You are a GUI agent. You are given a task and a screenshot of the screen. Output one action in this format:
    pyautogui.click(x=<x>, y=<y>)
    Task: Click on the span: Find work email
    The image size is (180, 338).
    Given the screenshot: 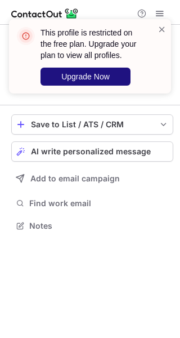 What is the action you would take?
    pyautogui.click(x=99, y=204)
    